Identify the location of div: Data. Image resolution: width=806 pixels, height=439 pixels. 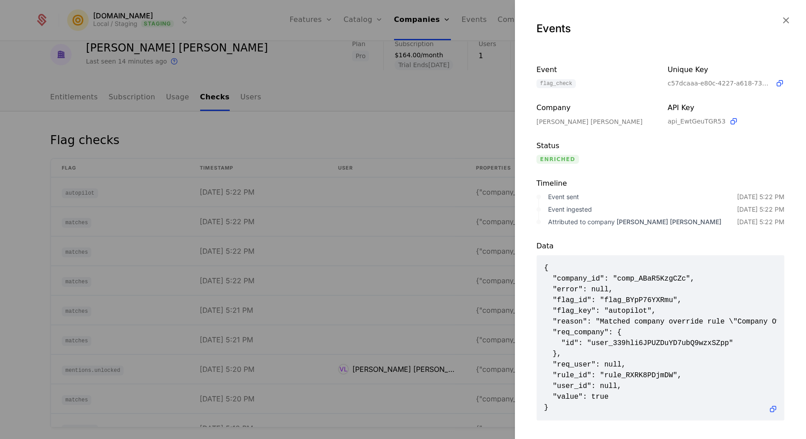
(660, 246).